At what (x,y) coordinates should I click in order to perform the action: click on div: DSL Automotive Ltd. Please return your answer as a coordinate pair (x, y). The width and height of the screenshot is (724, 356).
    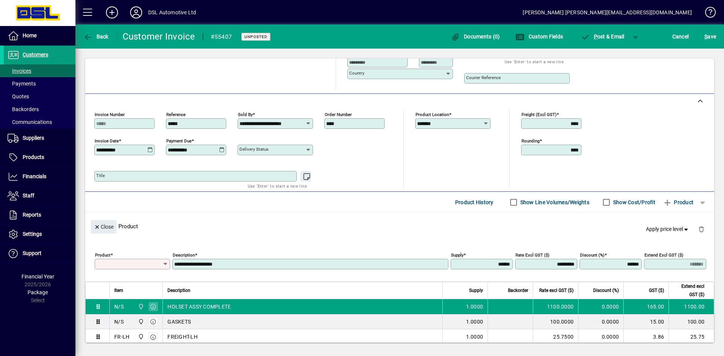
    Looking at the image, I should click on (172, 12).